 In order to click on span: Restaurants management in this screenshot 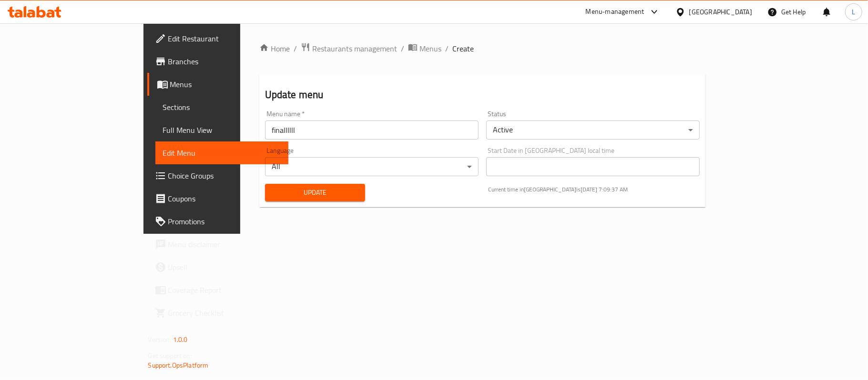, I will do `click(354, 49)`.